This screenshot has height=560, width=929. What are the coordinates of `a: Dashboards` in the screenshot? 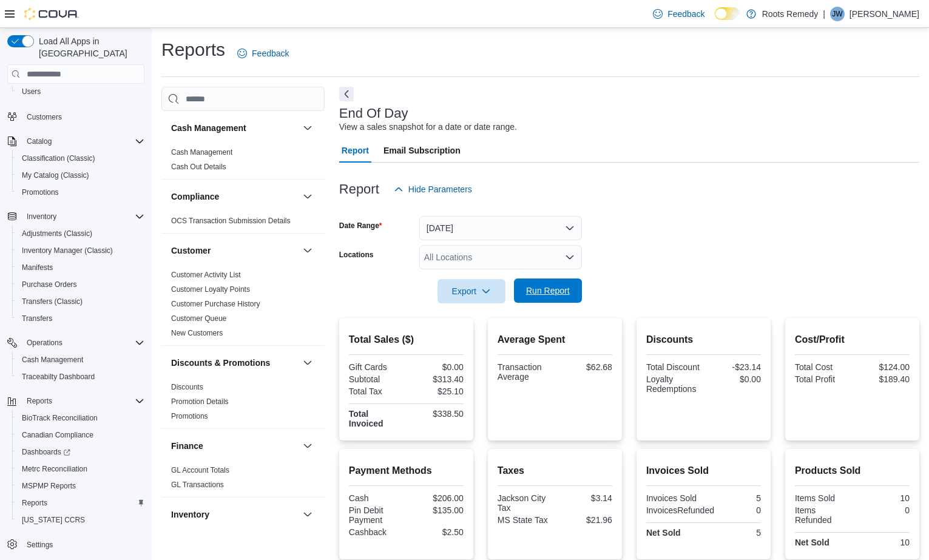 It's located at (46, 452).